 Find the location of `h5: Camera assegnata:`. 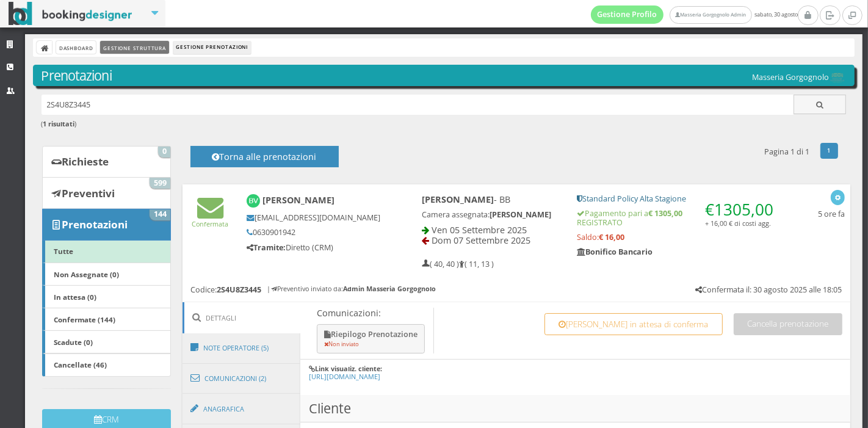

h5: Camera assegnata: is located at coordinates (492, 215).